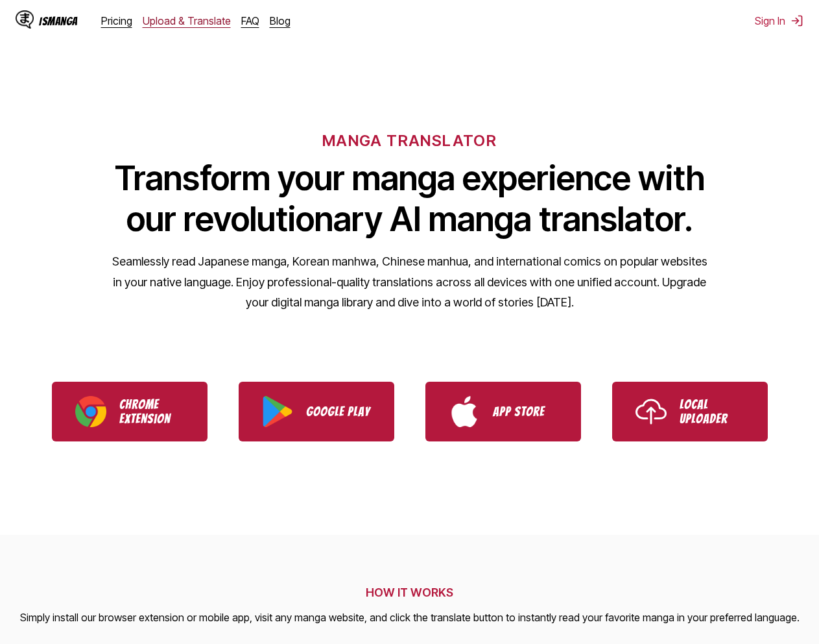  What do you see at coordinates (339, 411) in the screenshot?
I see `p: Google Play` at bounding box center [339, 411].